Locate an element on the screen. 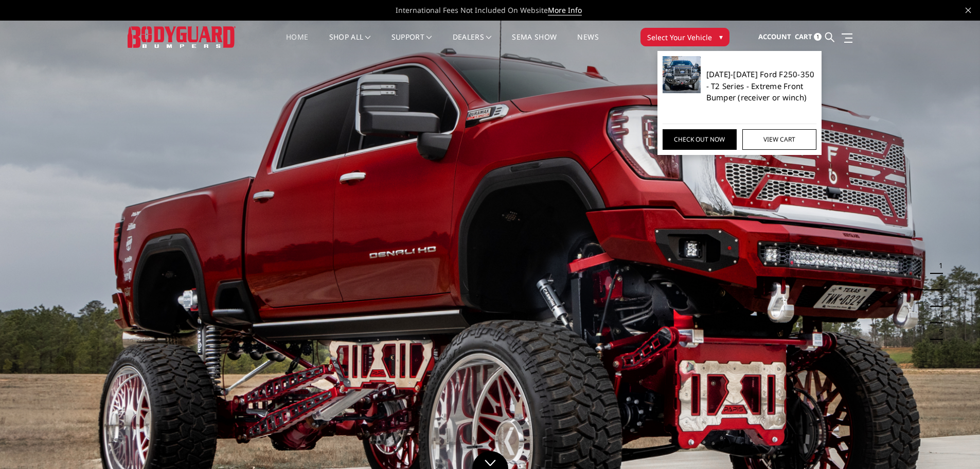 Image resolution: width=980 pixels, height=469 pixels. button: 5 of 5 is located at coordinates (938, 331).